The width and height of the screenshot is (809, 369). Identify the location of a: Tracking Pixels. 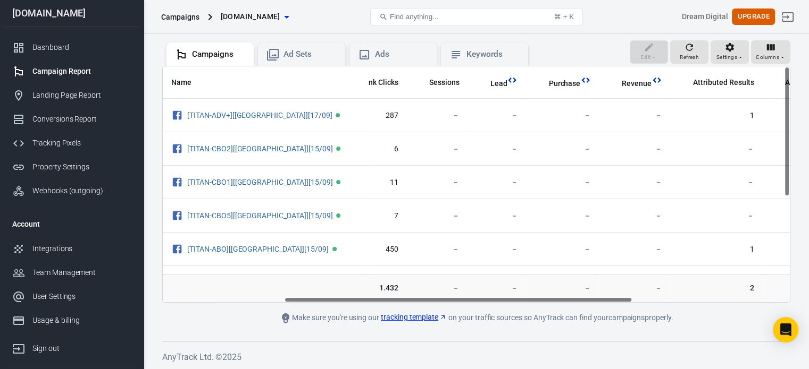
(72, 143).